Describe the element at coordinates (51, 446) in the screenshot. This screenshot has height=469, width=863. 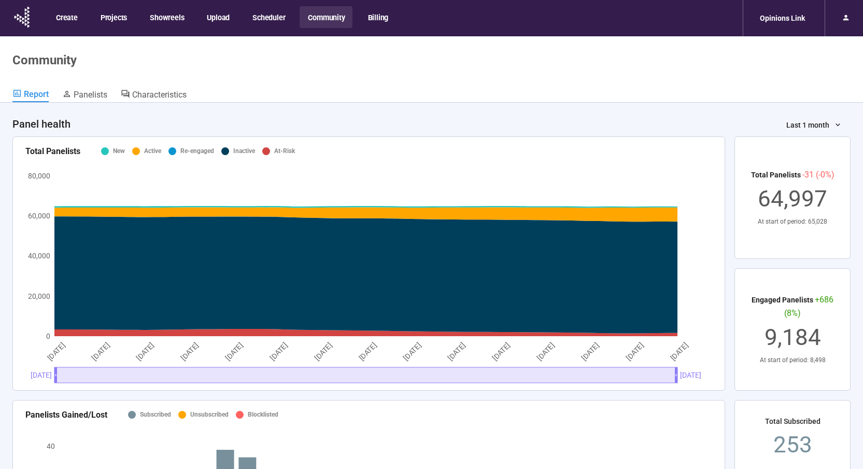
I see `tspan: 40` at that location.